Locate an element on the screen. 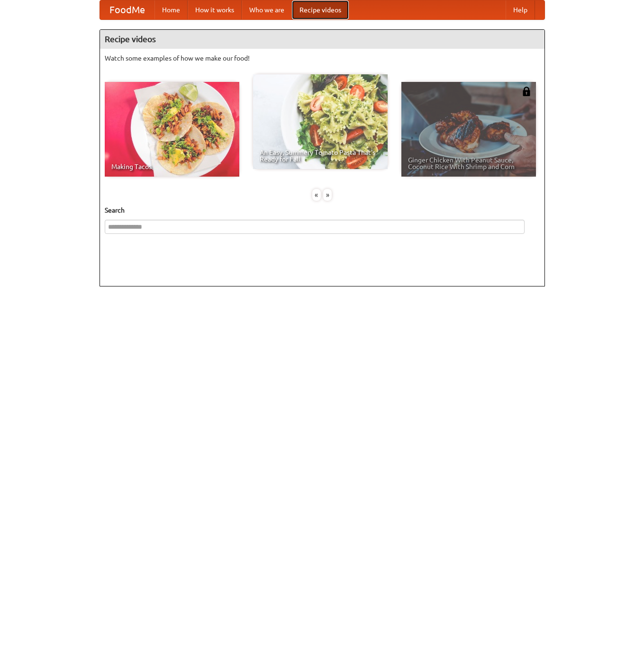 This screenshot has width=644, height=670. a: Making Tacos is located at coordinates (172, 130).